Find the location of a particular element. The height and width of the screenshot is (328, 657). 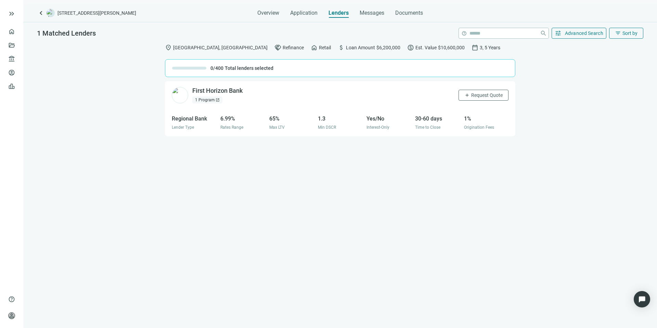

div: Loan Amount is located at coordinates (369, 48).